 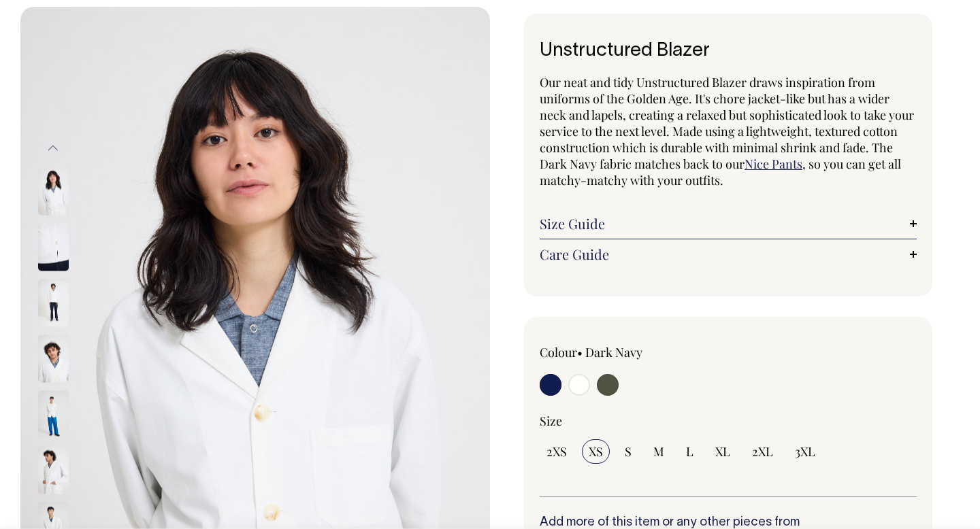 What do you see at coordinates (595, 452) in the screenshot?
I see `span: XS` at bounding box center [595, 452].